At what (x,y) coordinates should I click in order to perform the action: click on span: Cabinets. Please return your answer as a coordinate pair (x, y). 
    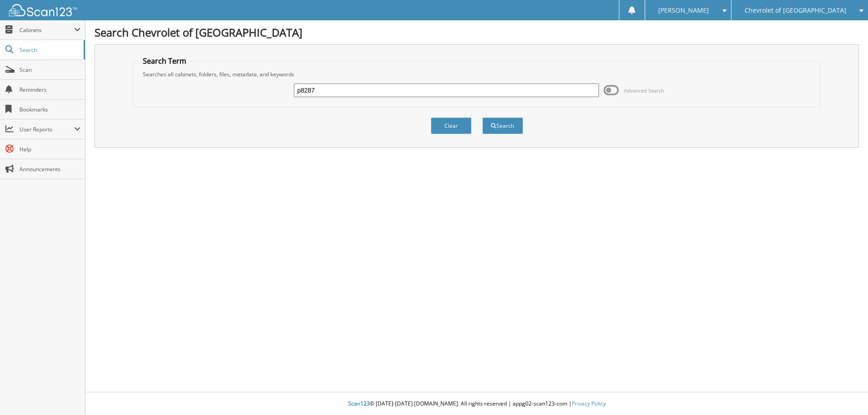
    Looking at the image, I should click on (46, 30).